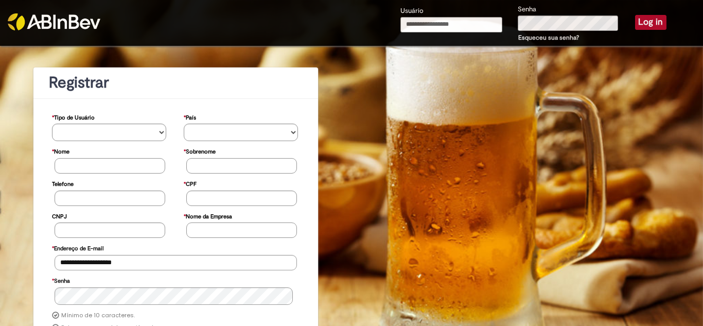 This screenshot has height=326, width=703. Describe the element at coordinates (61, 150) in the screenshot. I see `label: Nome` at that location.